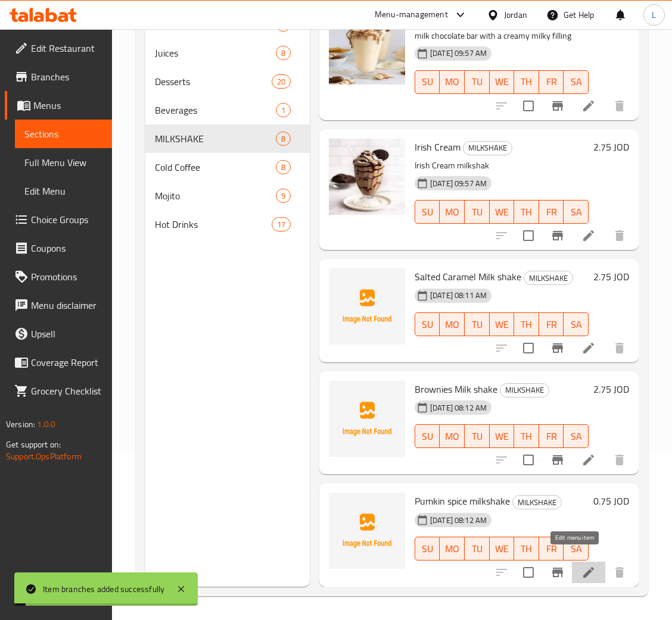  Describe the element at coordinates (281, 81) in the screenshot. I see `span: 20` at that location.